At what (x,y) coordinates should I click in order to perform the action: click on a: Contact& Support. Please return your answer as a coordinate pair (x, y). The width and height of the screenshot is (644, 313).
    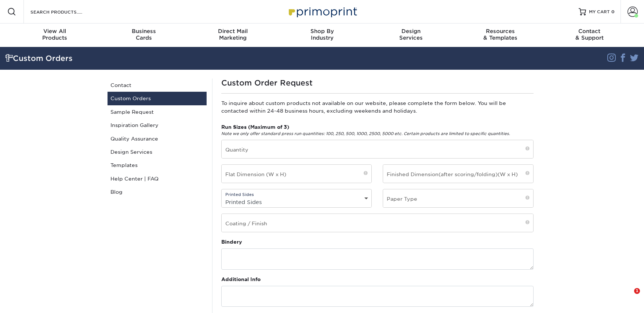
    Looking at the image, I should click on (589, 35).